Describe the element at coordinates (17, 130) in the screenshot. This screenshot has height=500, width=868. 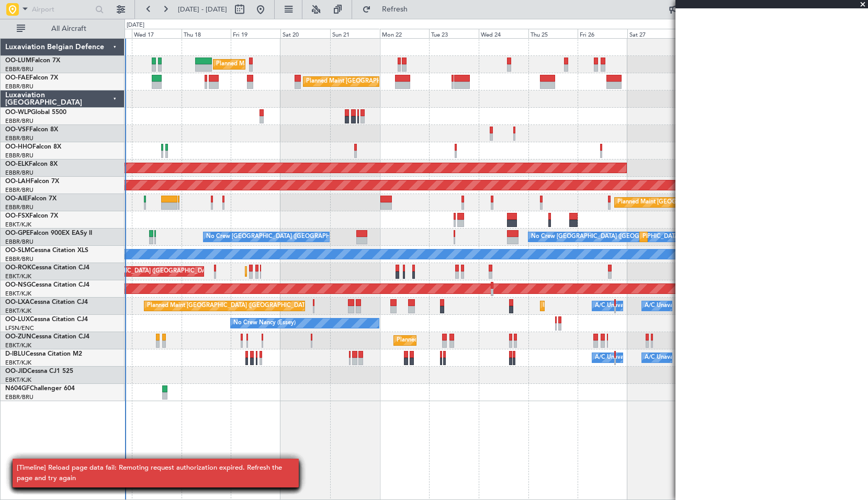
I see `span: OO-VSF` at that location.